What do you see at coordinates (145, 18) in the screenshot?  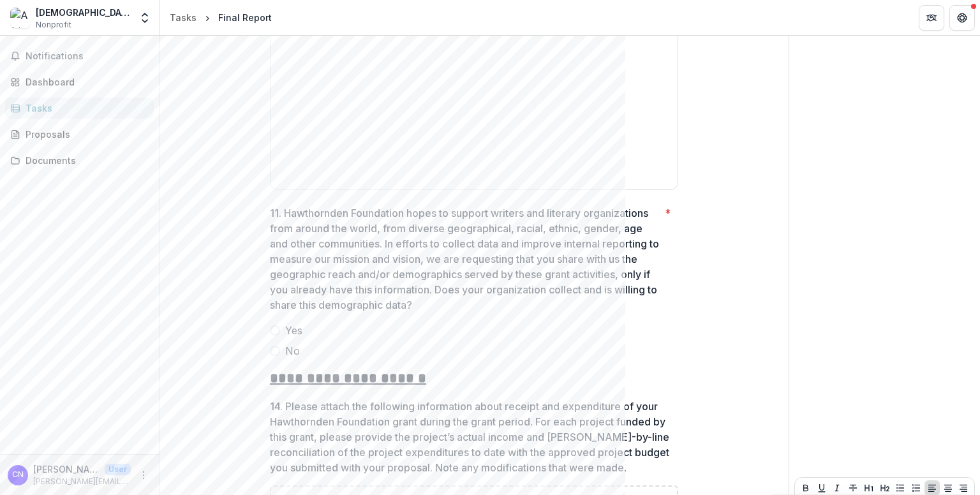 I see `button: Open entity switcher` at bounding box center [145, 18].